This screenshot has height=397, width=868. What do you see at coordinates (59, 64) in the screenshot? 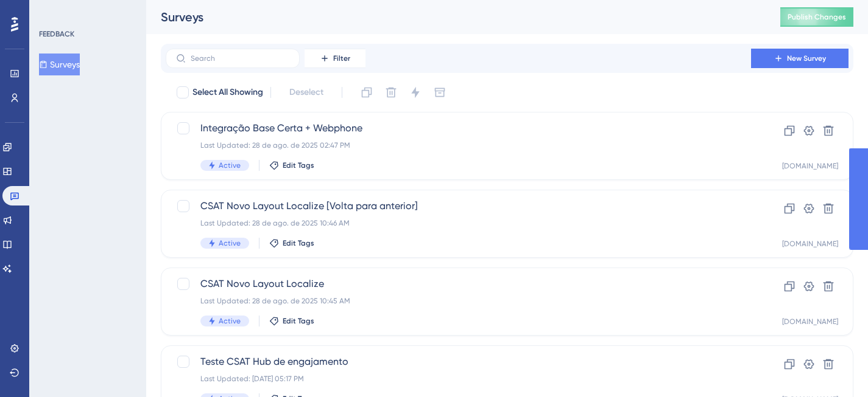
I see `button: Surveys` at bounding box center [59, 64].